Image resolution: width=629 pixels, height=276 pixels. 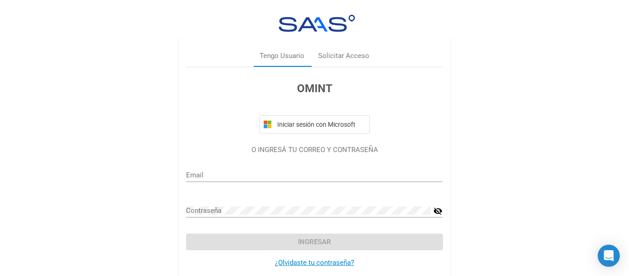 I want to click on p: O INGRESÁ TU CORREO Y CONTRASEÑA, so click(x=314, y=150).